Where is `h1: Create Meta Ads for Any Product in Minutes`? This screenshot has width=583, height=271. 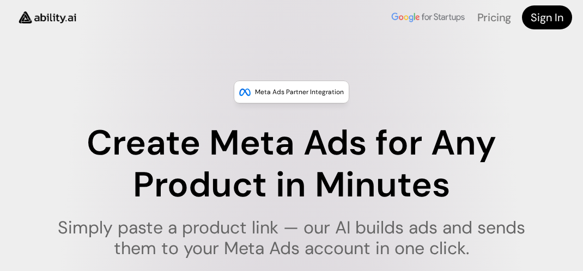
h1: Create Meta Ads for Any Product in Minutes is located at coordinates (291, 164).